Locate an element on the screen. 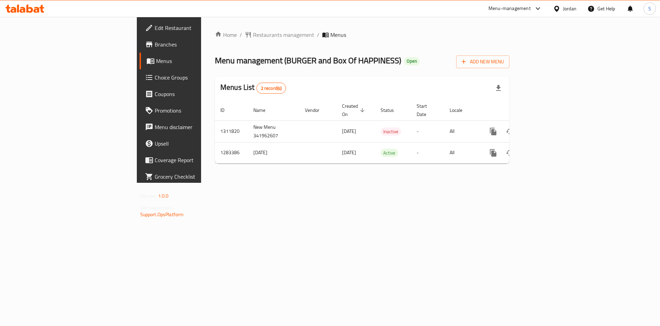  div: Menu-management is located at coordinates (509, 9).